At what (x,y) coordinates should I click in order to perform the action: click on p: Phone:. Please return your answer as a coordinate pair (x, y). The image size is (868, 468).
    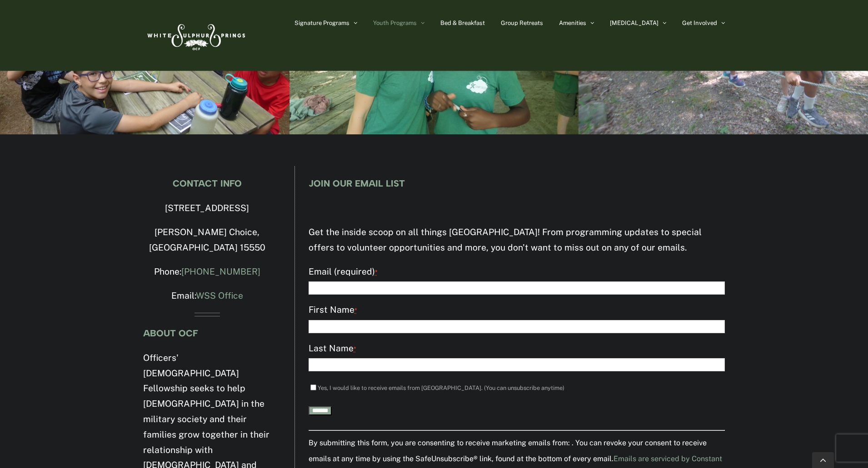
    Looking at the image, I should click on (207, 272).